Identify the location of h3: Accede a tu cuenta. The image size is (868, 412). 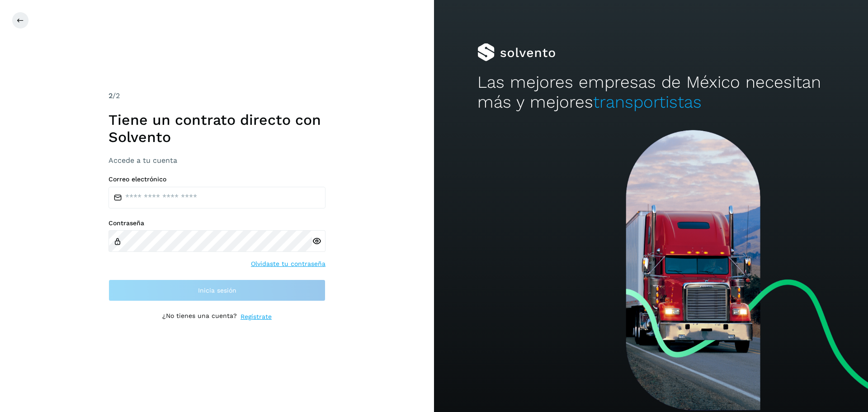
(217, 160).